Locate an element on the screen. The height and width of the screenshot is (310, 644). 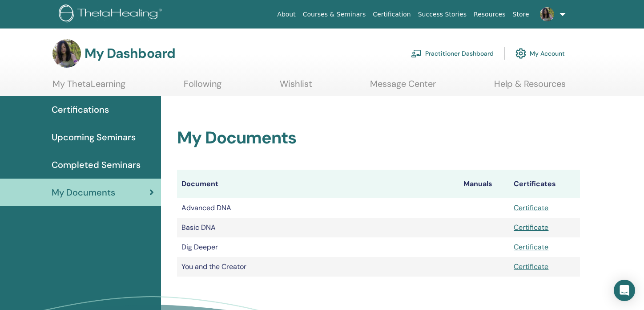
a: Message Center is located at coordinates (403, 87).